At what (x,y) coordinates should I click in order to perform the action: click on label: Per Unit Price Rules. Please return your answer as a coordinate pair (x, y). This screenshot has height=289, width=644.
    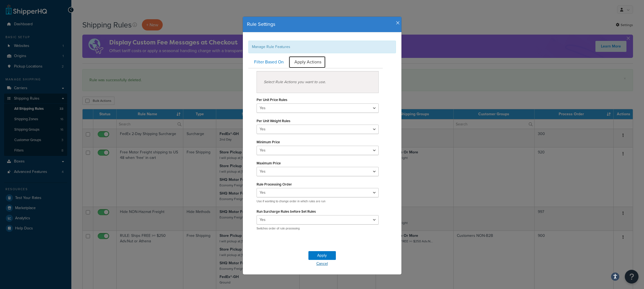
    Looking at the image, I should click on (272, 100).